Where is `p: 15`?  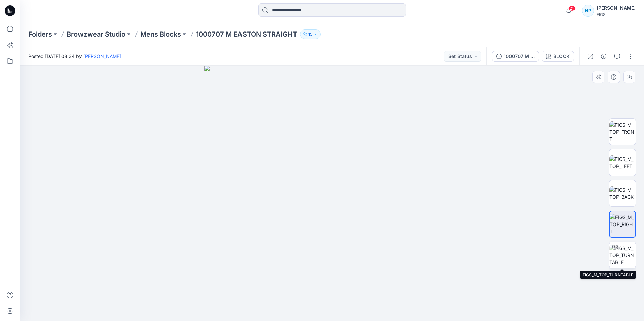
p: 15 is located at coordinates (310, 34).